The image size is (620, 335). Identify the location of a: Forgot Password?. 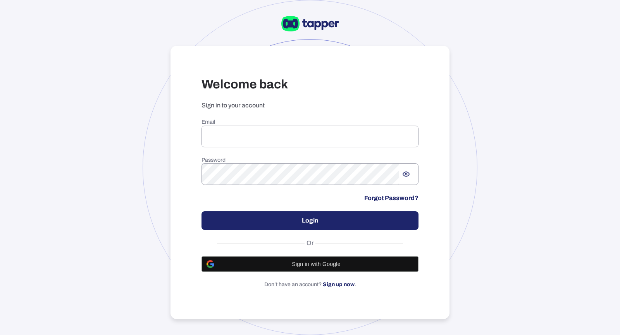
(391, 198).